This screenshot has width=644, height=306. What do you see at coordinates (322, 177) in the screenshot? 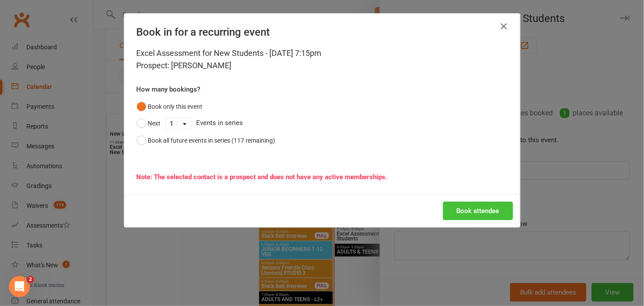
I see `div: Note: The selected contact is a prospect and does not have any active memberships.` at bounding box center [322, 177].